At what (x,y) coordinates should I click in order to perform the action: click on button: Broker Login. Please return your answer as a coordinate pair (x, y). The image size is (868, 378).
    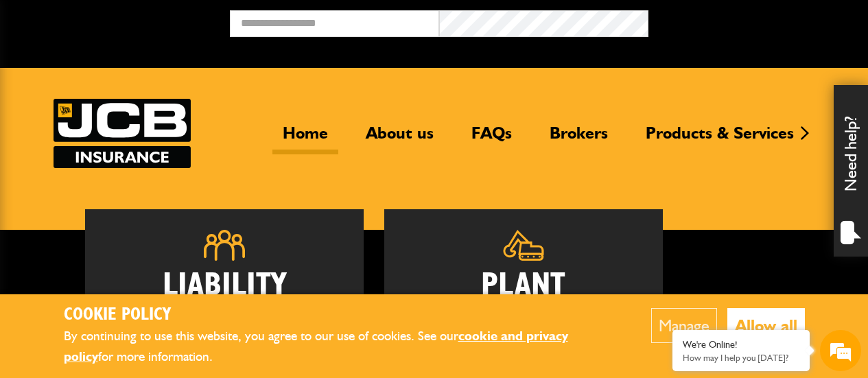
    Looking at the image, I should click on (753, 21).